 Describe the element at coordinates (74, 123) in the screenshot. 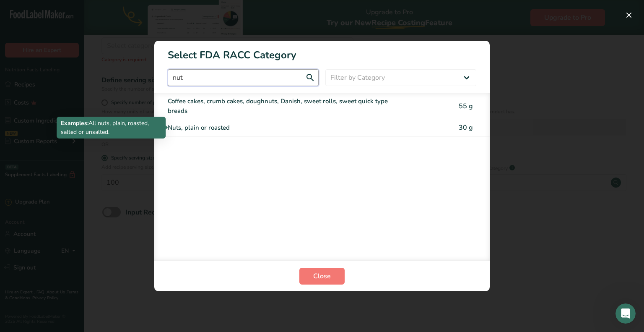

I see `b: Examples:` at that location.